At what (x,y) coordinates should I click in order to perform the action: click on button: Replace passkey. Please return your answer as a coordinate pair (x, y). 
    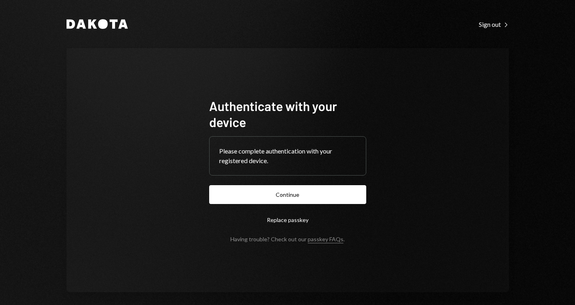
    Looking at the image, I should click on (288, 220).